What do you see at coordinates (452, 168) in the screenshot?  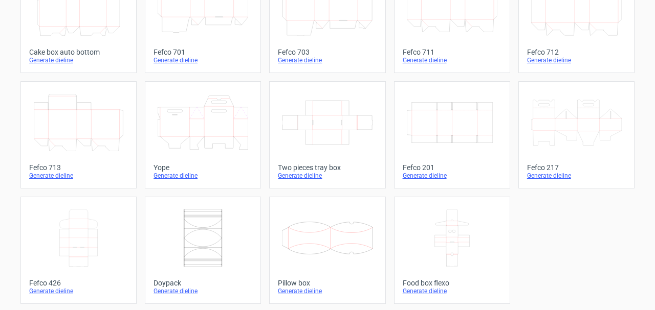 I see `div: Fefco 201` at bounding box center [452, 168].